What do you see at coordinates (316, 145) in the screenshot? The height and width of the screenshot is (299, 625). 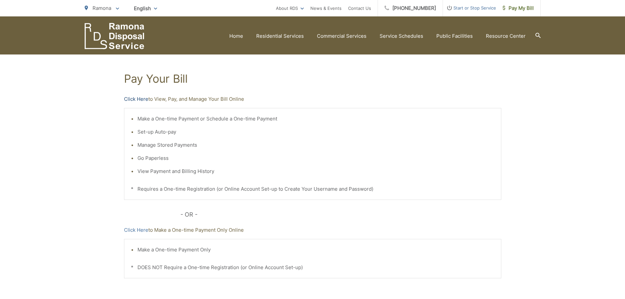 I see `li: Manage Stored Payments` at bounding box center [316, 145].